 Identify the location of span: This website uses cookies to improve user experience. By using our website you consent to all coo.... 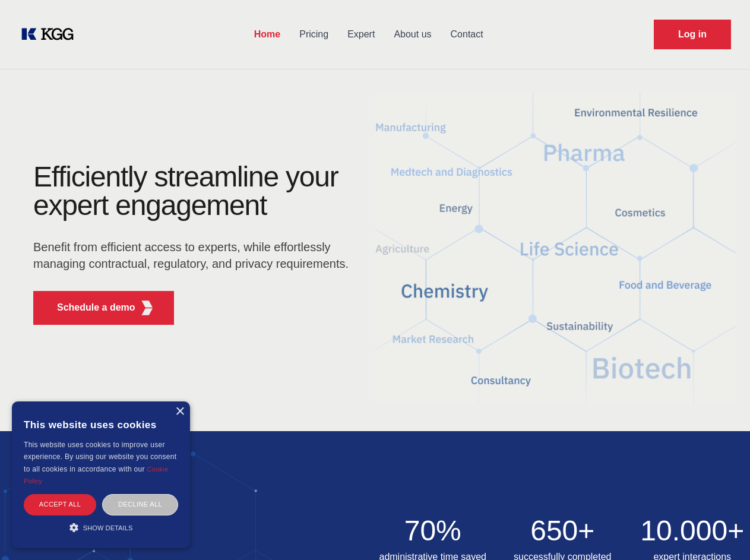
(100, 456).